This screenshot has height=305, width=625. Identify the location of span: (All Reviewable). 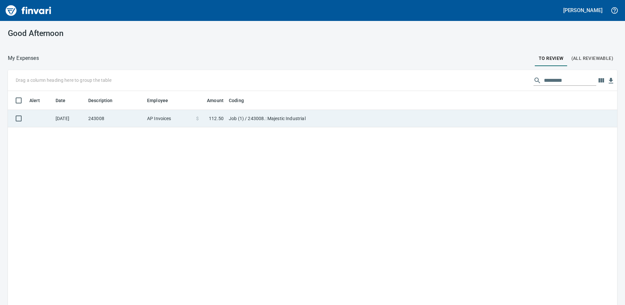
(592, 58).